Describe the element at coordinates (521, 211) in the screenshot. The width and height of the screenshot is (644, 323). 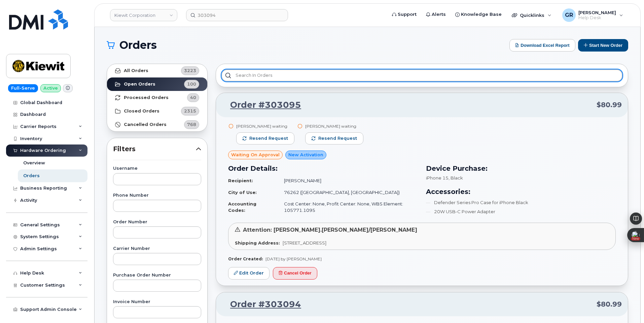
I see `li: 20W USB-C Power Adapter` at that location.